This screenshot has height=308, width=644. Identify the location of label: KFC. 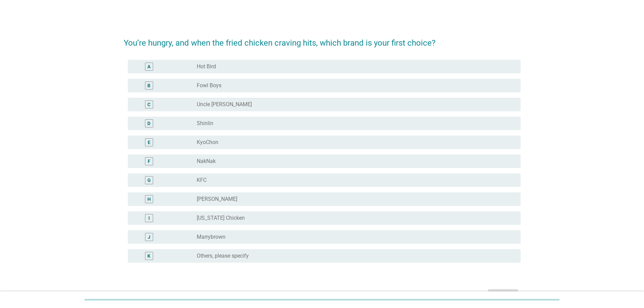
(202, 180).